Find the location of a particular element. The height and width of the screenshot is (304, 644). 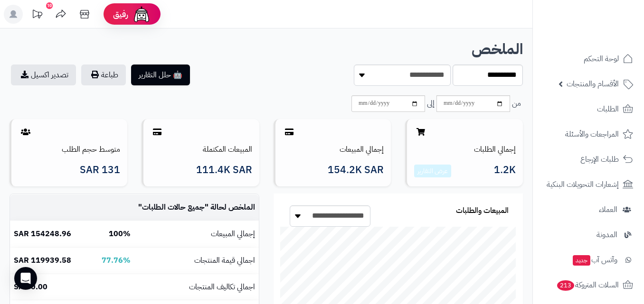

span: العملاء is located at coordinates (608, 209).